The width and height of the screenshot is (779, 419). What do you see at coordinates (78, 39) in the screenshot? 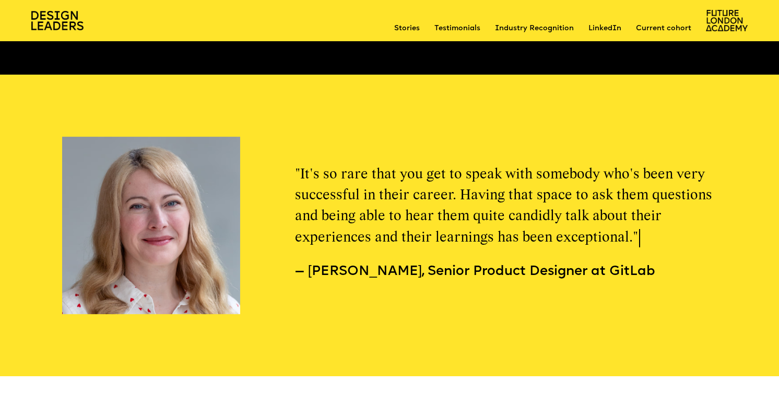
I see `h3: Style` at bounding box center [78, 39].